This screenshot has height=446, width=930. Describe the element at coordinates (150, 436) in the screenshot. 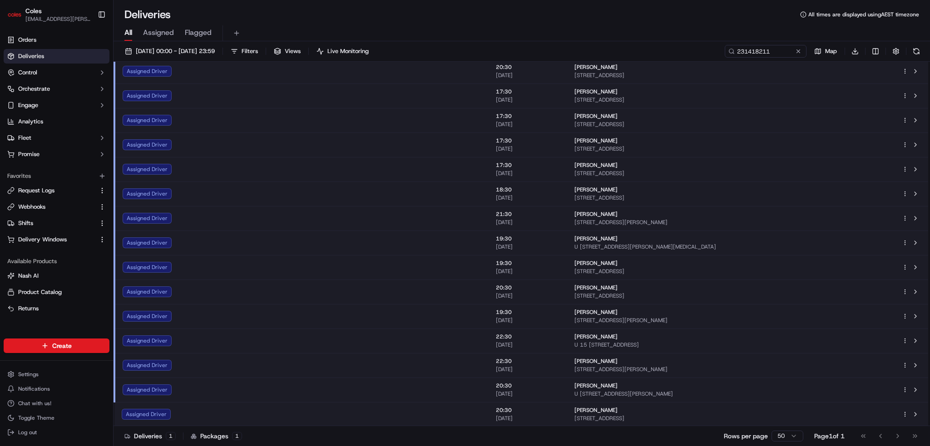

I see `div: Deliveries` at that location.